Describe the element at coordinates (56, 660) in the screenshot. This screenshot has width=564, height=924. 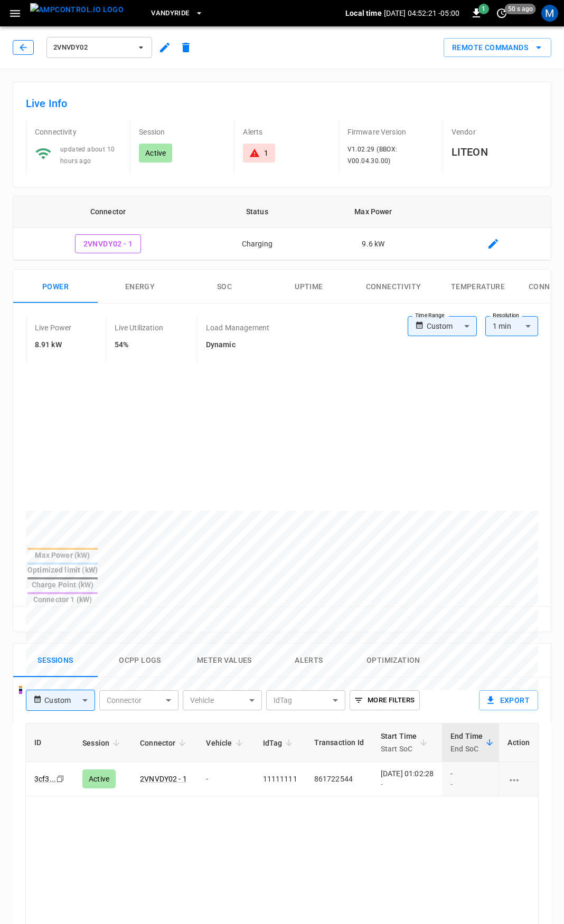
I see `button: Sessions` at that location.